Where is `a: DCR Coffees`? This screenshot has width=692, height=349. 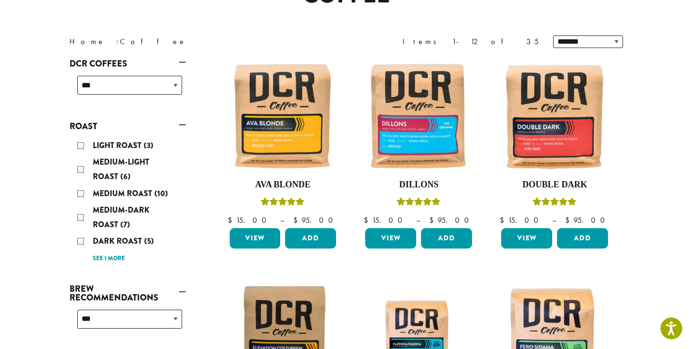
a: DCR Coffees is located at coordinates (128, 64).